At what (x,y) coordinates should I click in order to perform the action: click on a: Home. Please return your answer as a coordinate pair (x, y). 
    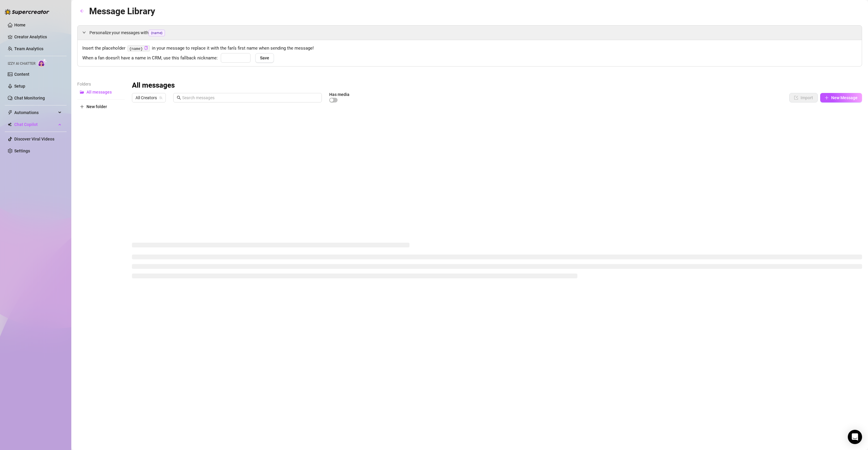
    Looking at the image, I should click on (20, 25).